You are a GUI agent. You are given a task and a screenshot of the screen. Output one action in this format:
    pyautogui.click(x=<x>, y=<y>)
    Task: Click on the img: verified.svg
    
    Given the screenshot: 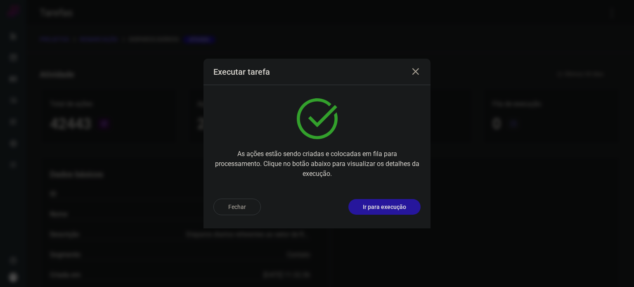 What is the action you would take?
    pyautogui.click(x=317, y=119)
    